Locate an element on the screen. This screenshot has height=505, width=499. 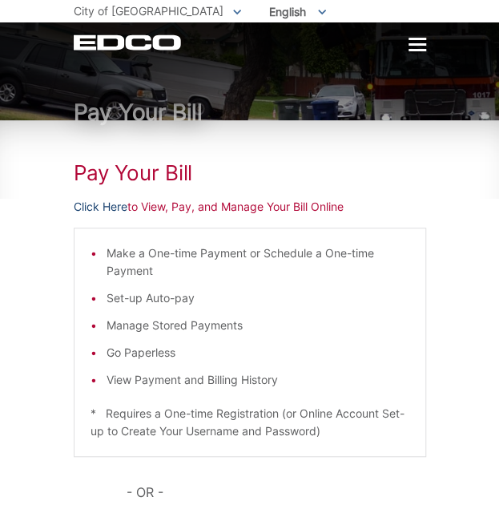
li: Go Paperless is located at coordinates (258, 353).